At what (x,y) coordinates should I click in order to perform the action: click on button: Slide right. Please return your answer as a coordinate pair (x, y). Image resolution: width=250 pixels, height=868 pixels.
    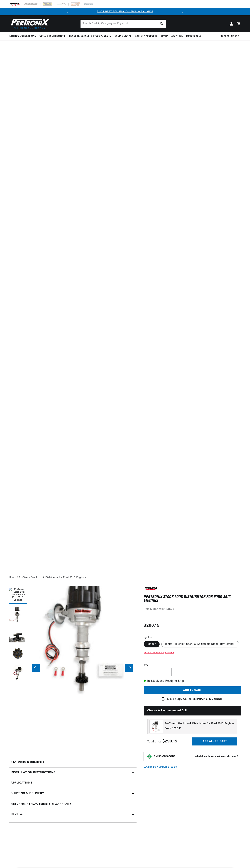
    Looking at the image, I should click on (129, 668).